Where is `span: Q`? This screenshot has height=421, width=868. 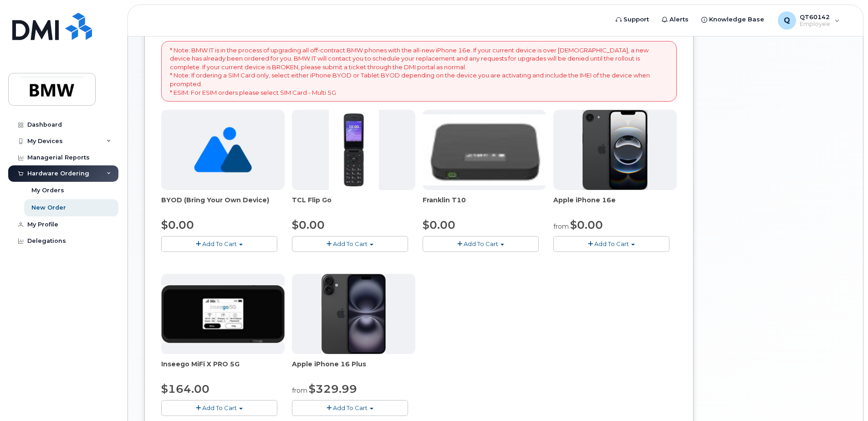 span: Q is located at coordinates (787, 21).